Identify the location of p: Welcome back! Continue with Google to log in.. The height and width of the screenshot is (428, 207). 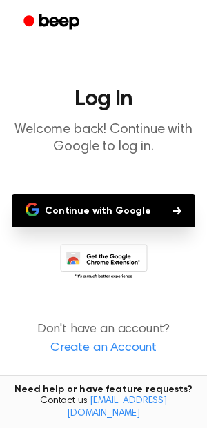
(103, 139).